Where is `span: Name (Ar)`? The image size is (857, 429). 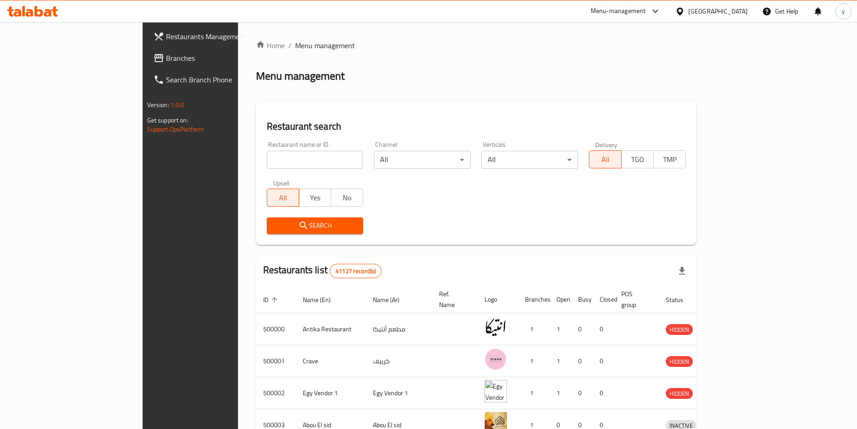
span: Name (Ar) is located at coordinates (392, 299).